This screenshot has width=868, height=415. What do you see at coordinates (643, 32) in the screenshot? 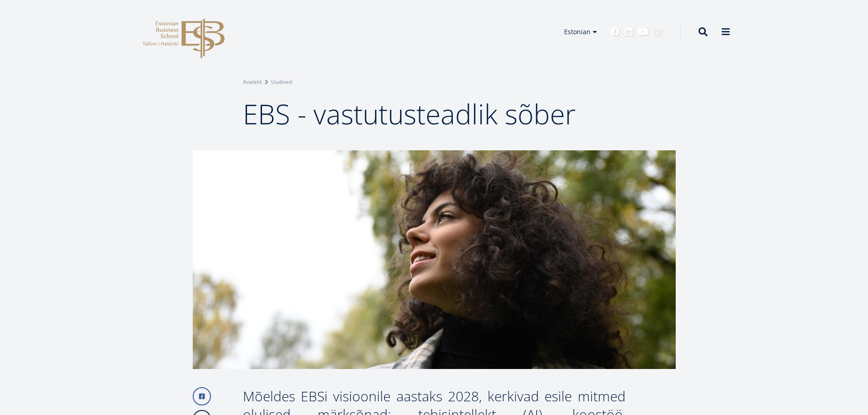
I see `a: Youtube` at bounding box center [643, 32].